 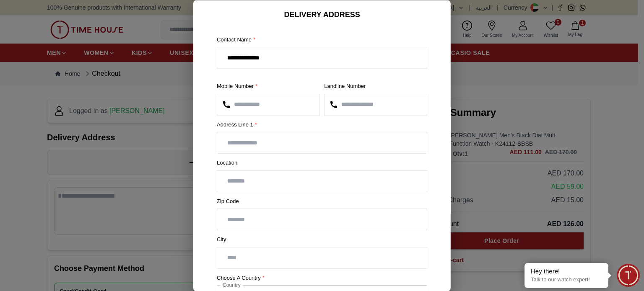 What do you see at coordinates (322, 240) in the screenshot?
I see `label: City` at bounding box center [322, 240].